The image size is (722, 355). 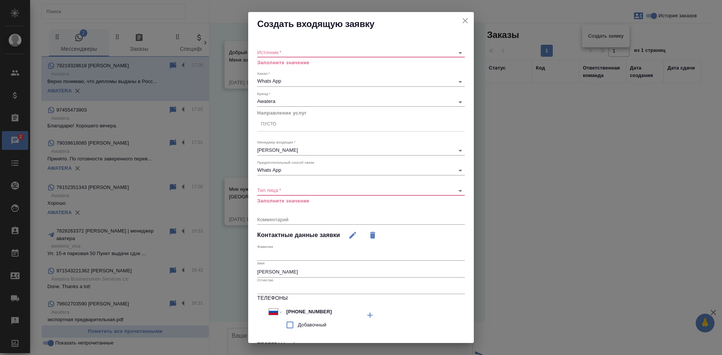 I want to click on button: Редактировать, so click(x=353, y=235).